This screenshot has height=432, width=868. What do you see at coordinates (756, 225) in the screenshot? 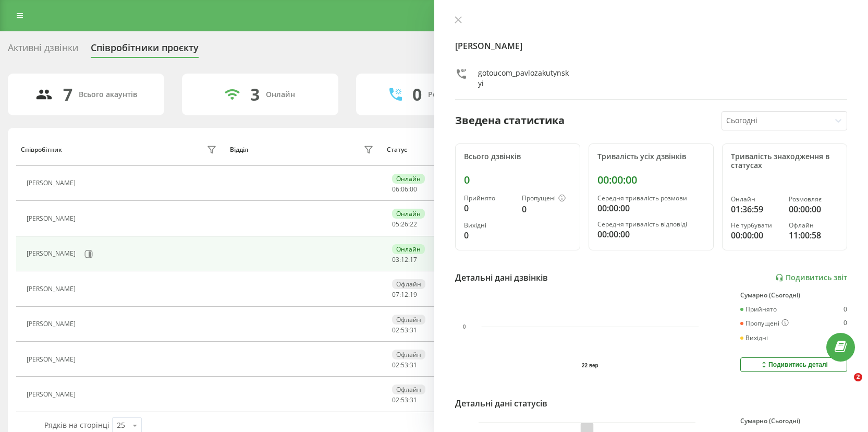
I see `div: Не турбувати` at bounding box center [756, 225].